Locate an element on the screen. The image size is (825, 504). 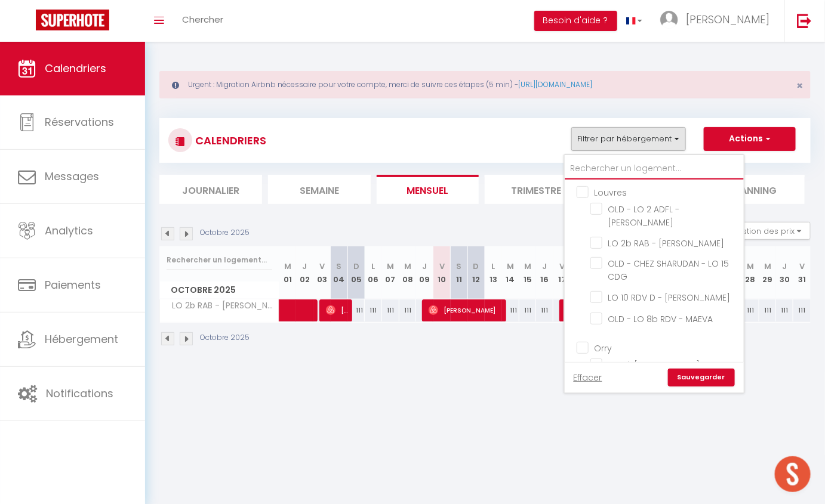
th: 02 is located at coordinates (304, 273).